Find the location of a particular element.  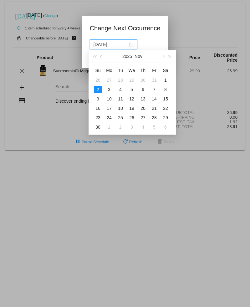

td: 11/28/2025 is located at coordinates (154, 118).